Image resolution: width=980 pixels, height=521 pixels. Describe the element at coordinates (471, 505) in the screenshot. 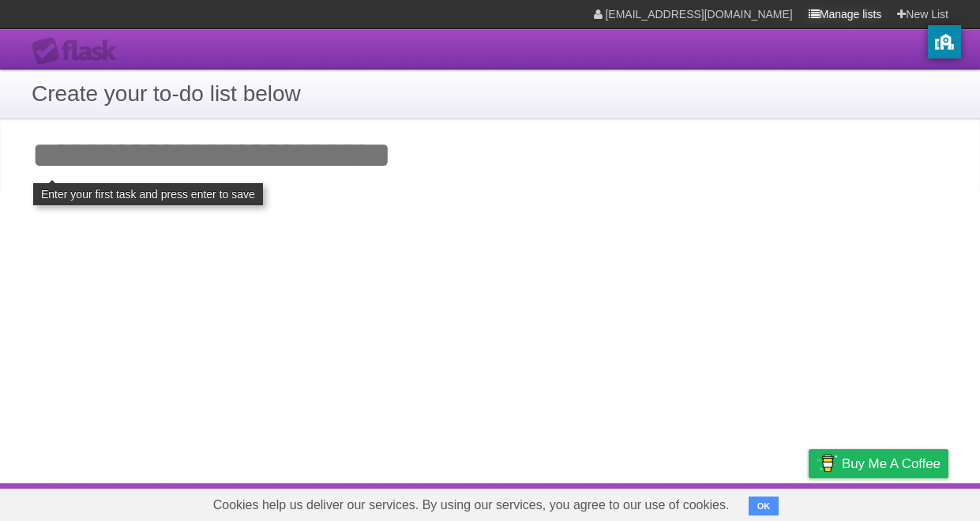

I see `span: Cookies help us deliver our services. By using our services, you agree to our use of cookies.` at that location.